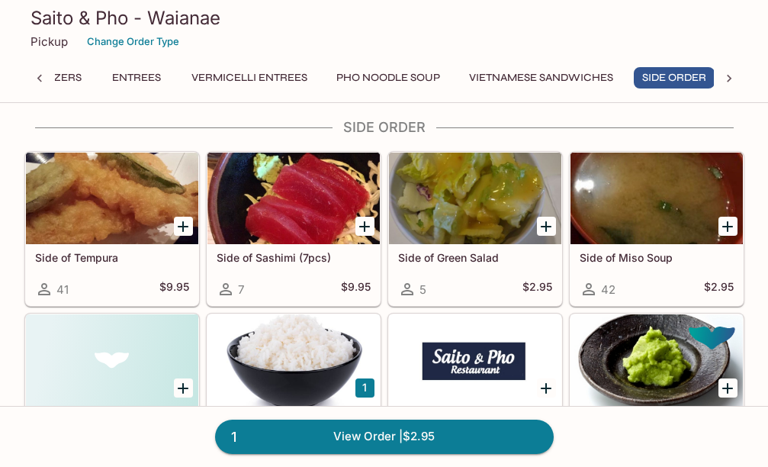  What do you see at coordinates (475, 360) in the screenshot?
I see `div: Side Spring Roll (1)` at bounding box center [475, 360].